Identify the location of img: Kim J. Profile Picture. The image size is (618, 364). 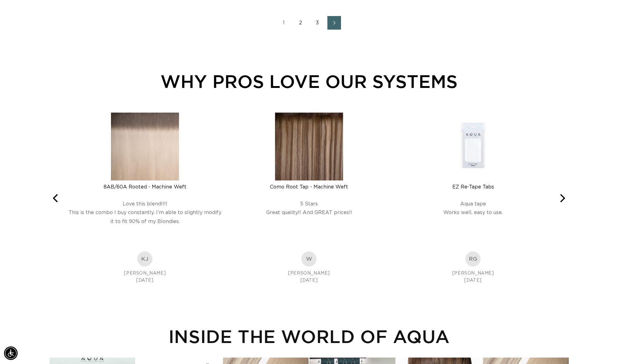
(145, 259).